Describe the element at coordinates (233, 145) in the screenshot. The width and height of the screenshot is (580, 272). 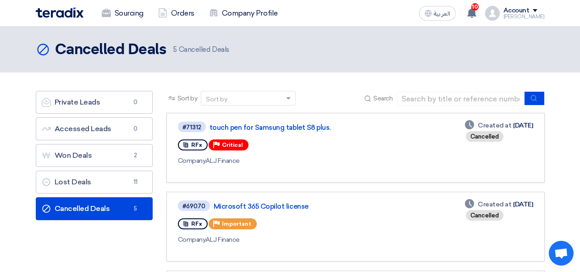
I see `span: Critical` at that location.